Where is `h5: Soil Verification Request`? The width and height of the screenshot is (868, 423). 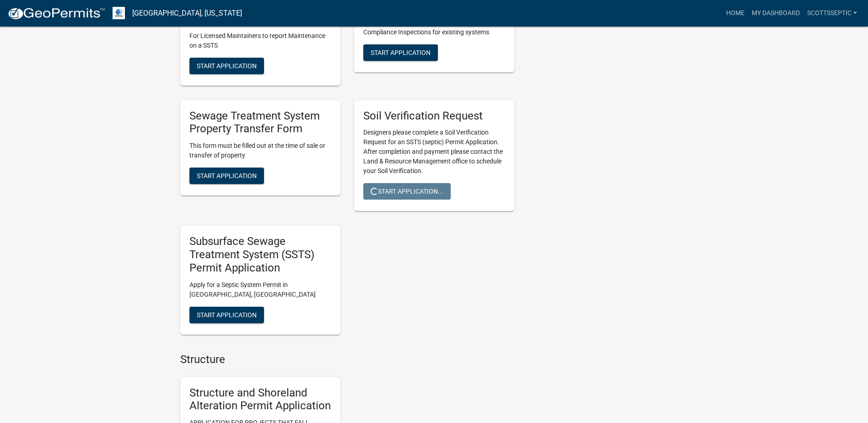 h5: Soil Verification Request is located at coordinates (434, 115).